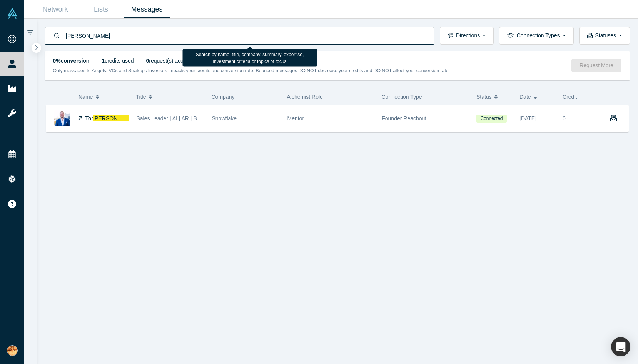  What do you see at coordinates (170, 97) in the screenshot?
I see `button: Title` at bounding box center [170, 97].